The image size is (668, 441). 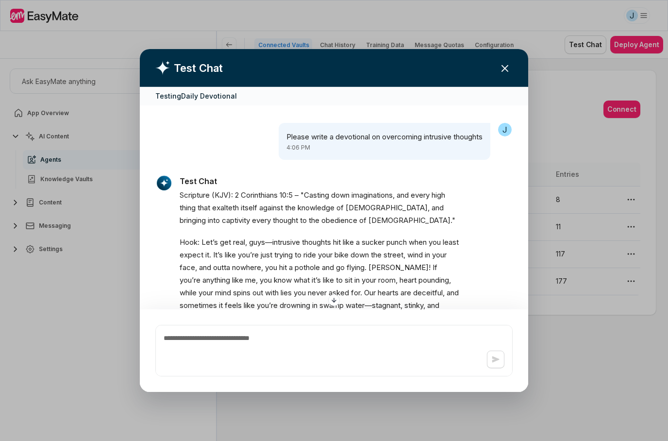 What do you see at coordinates (225, 208) in the screenshot?
I see `span: exalteth` at bounding box center [225, 208].